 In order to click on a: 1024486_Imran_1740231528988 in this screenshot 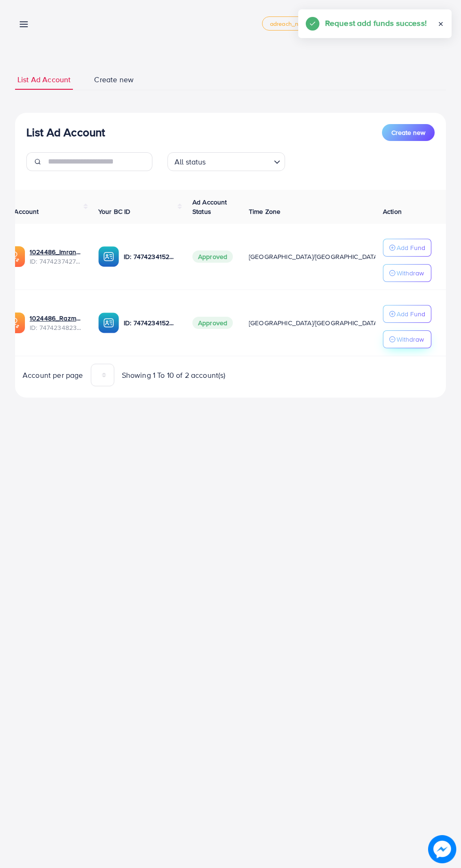, I will do `click(56, 252)`.